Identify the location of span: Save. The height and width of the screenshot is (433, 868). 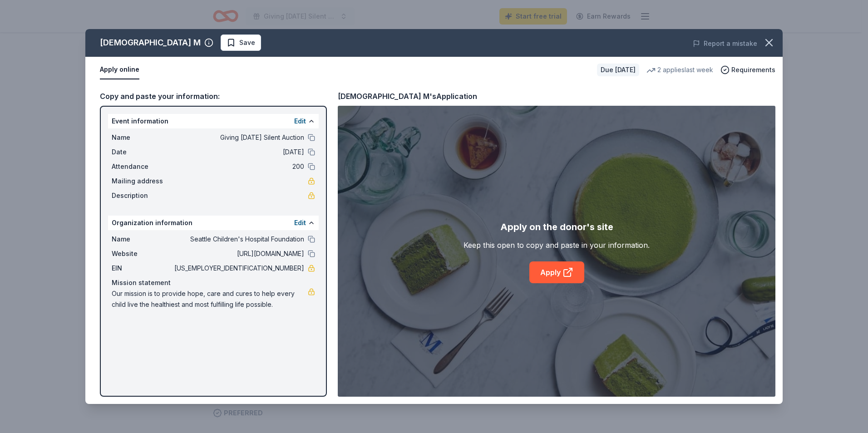
(247, 42).